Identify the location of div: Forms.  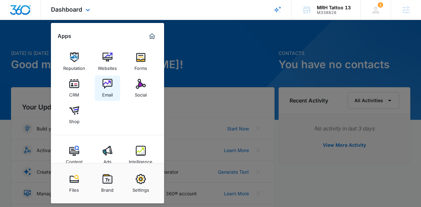
(141, 67).